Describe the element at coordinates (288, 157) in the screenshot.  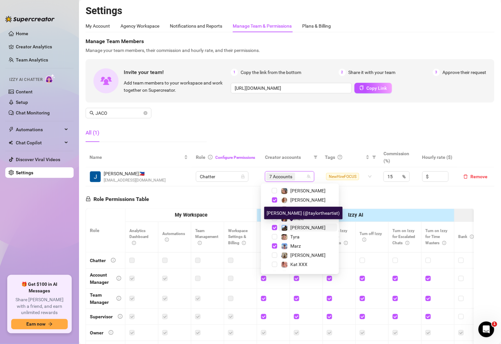
I see `span: Creator accounts` at that location.